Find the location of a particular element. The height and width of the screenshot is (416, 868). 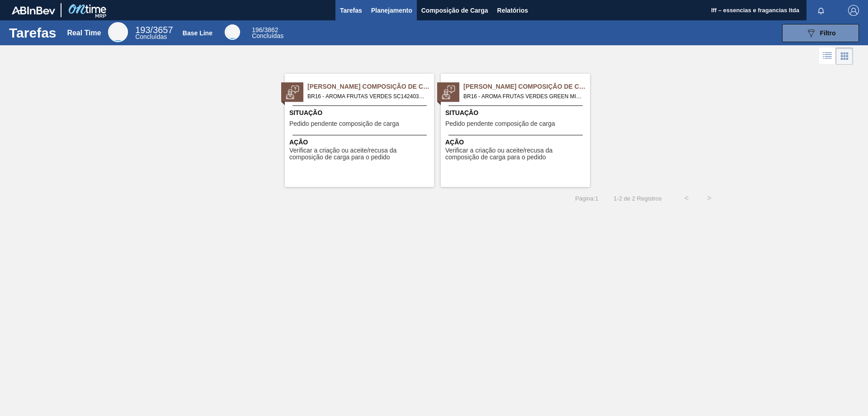

span: 196 is located at coordinates (257, 30).